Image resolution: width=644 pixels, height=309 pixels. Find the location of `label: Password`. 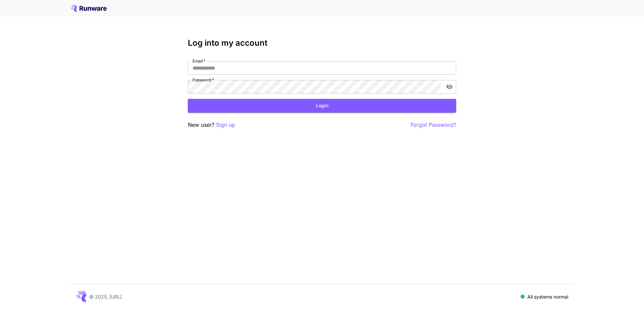

label: Password is located at coordinates (204, 80).